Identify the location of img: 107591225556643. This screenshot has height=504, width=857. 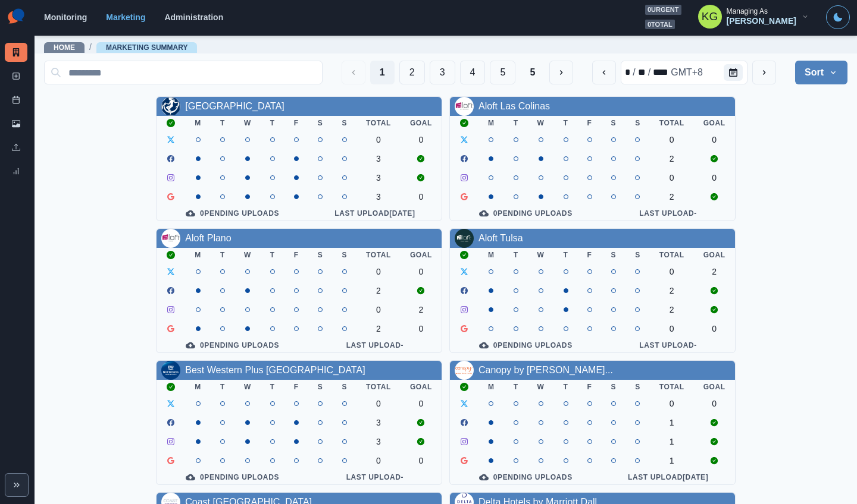
(171, 370).